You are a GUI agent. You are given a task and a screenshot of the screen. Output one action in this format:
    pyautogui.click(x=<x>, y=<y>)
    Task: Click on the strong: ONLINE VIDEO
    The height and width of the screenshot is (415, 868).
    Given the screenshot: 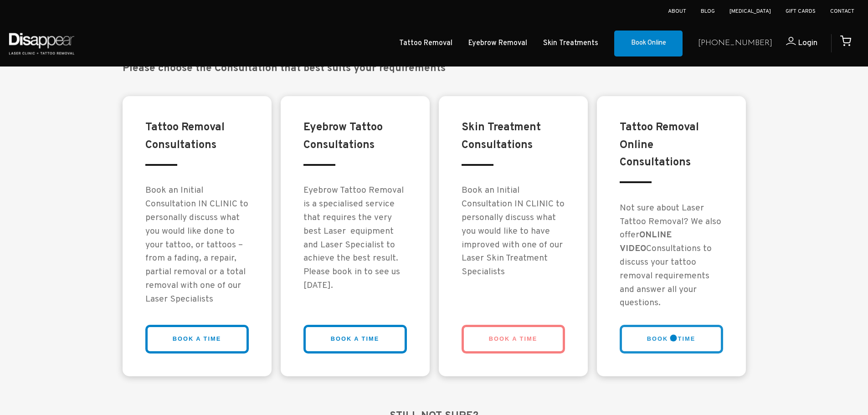 What is the action you would take?
    pyautogui.click(x=645, y=242)
    